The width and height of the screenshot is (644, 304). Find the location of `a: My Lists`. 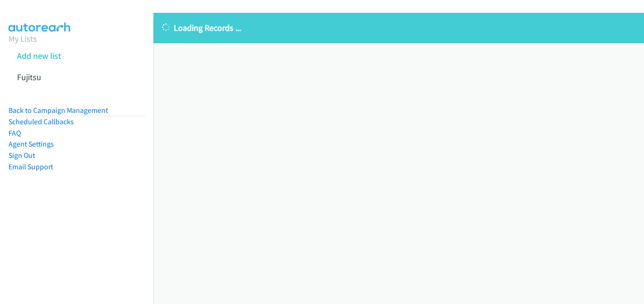

a: My Lists is located at coordinates (22, 38).